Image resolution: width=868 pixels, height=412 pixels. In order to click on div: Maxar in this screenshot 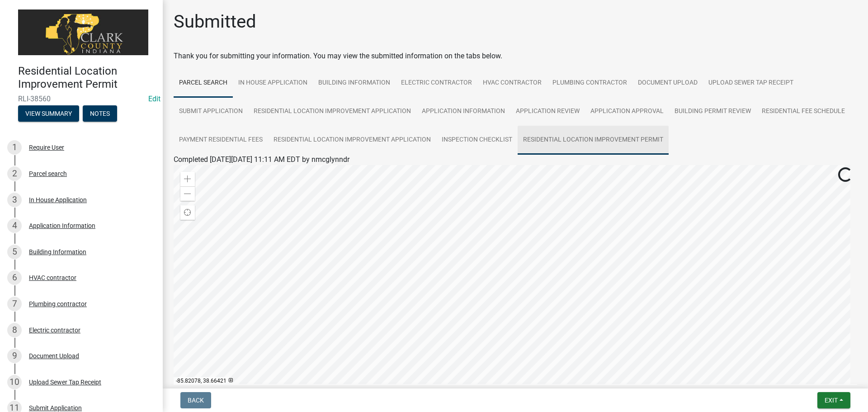, I will do `click(493, 388)`.